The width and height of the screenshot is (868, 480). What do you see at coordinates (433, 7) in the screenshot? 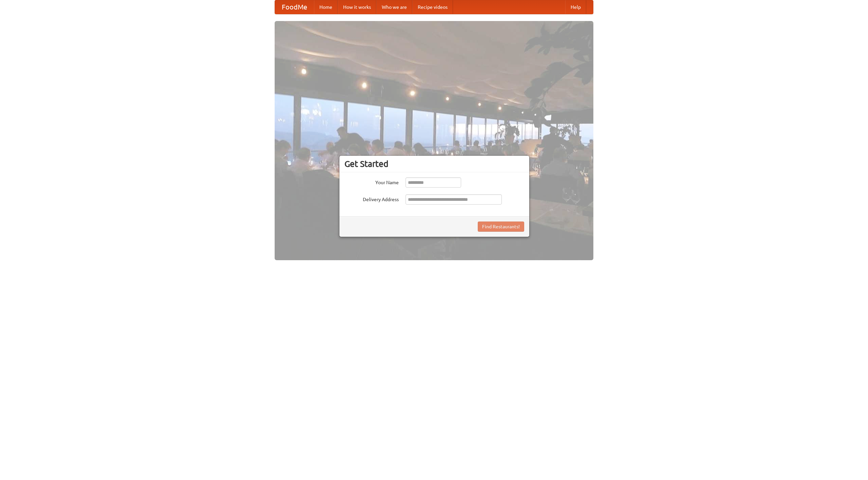
I see `a: Recipe videos` at bounding box center [433, 7].